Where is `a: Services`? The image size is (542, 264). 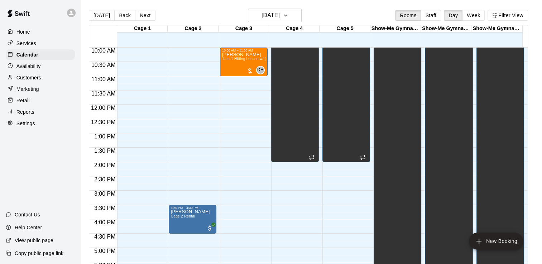
a: Services is located at coordinates (40, 43).